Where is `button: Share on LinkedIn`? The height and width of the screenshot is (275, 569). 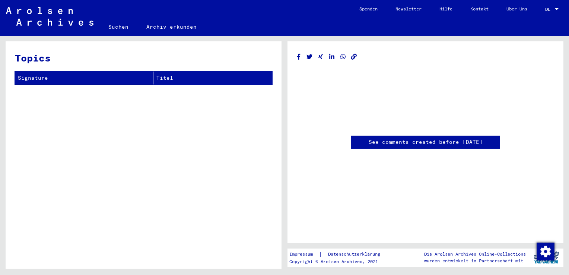 button: Share on LinkedIn is located at coordinates (332, 57).